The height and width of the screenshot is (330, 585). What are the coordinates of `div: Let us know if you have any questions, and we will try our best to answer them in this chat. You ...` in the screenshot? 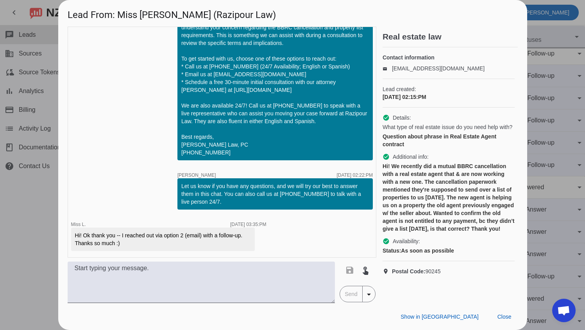 It's located at (275, 194).